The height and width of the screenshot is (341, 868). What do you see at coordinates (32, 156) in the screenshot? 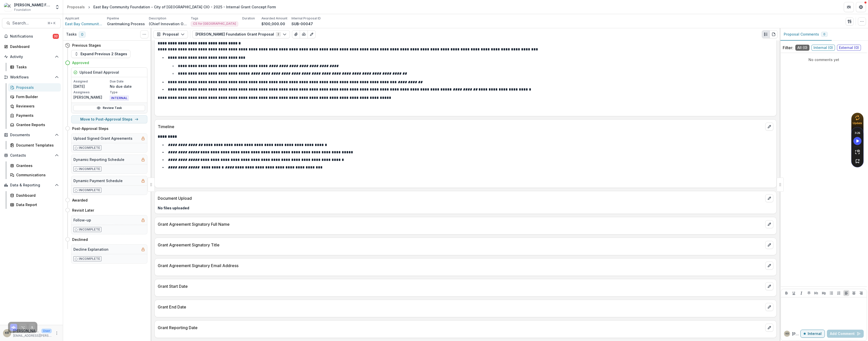
I see `button: Open Contacts` at bounding box center [32, 156].